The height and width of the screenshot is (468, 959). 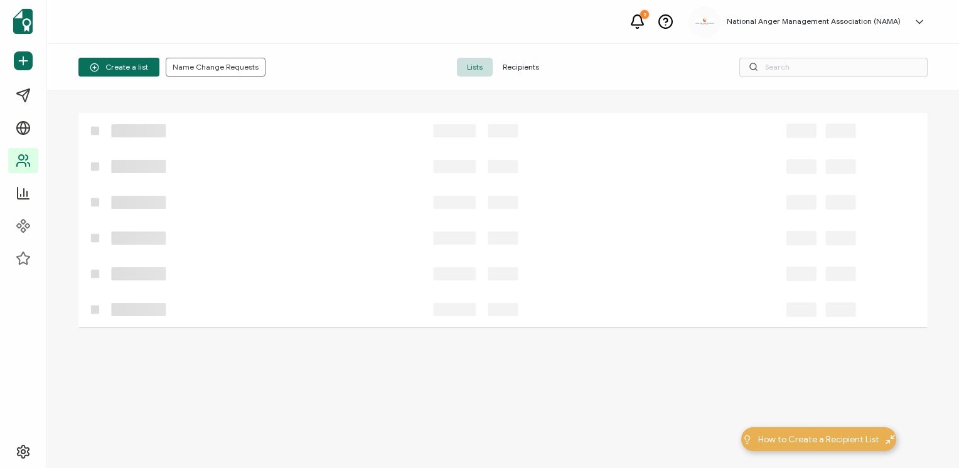 What do you see at coordinates (890, 439) in the screenshot?
I see `img: minimize-icon.svg` at bounding box center [890, 439].